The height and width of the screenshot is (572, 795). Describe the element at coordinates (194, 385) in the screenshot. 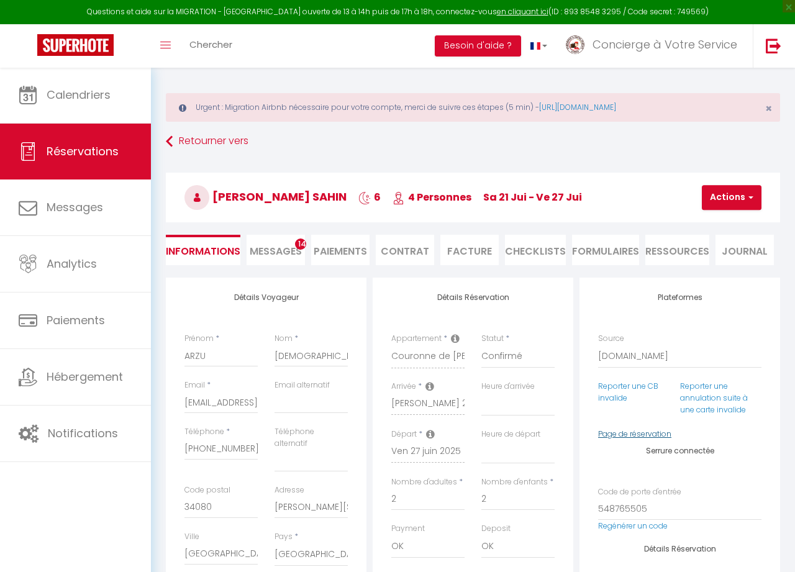

I see `label: Email` at that location.